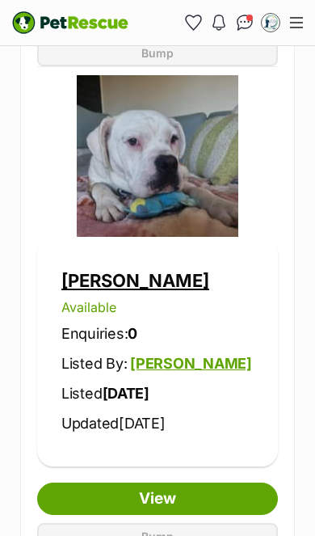 This screenshot has height=536, width=315. Describe the element at coordinates (271, 23) in the screenshot. I see `img: Kira Williams profile pic` at that location.